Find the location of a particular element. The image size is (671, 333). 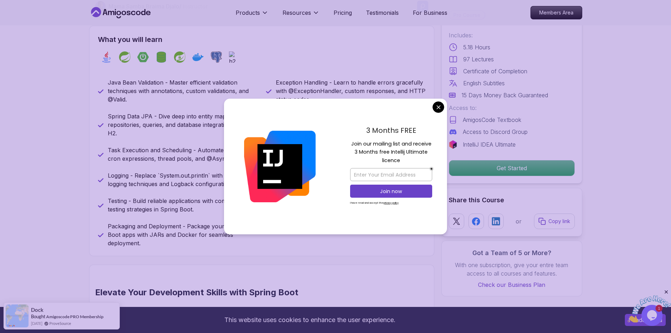

p: Logging - Replace `System.out.println` with advanced logging techniques and Logback configurations. is located at coordinates (182, 180).